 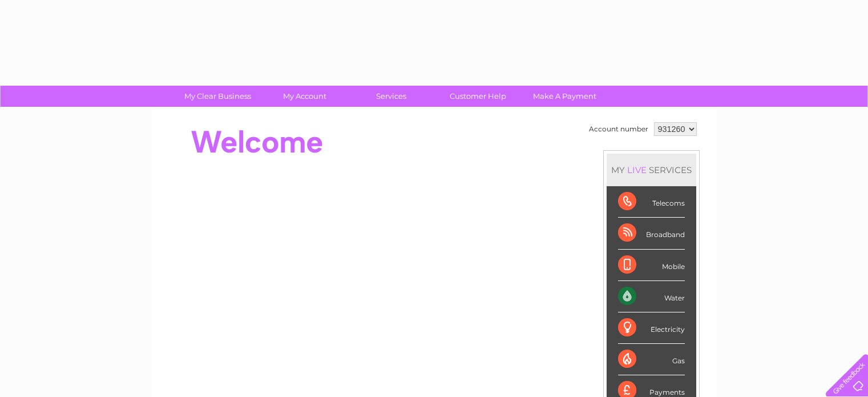 What do you see at coordinates (618, 129) in the screenshot?
I see `td: Account number` at bounding box center [618, 129].